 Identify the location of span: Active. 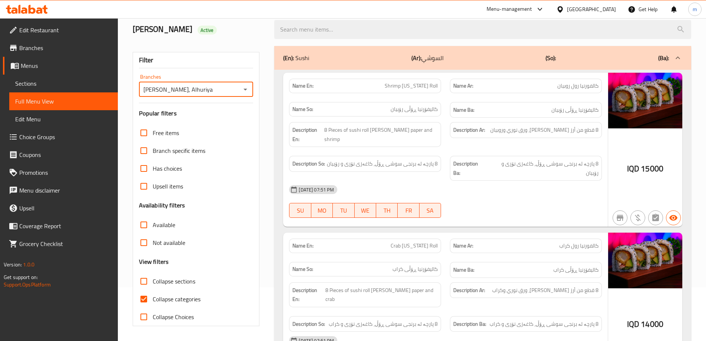
(207, 30).